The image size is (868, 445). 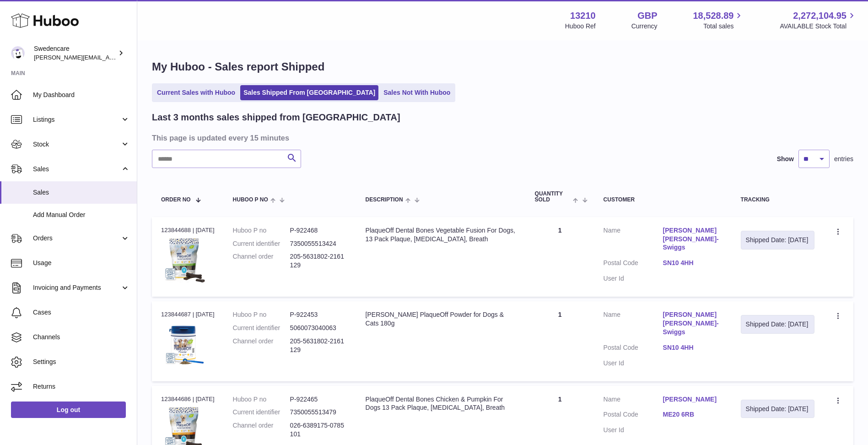 What do you see at coordinates (76, 119) in the screenshot?
I see `span: Listings` at bounding box center [76, 119].